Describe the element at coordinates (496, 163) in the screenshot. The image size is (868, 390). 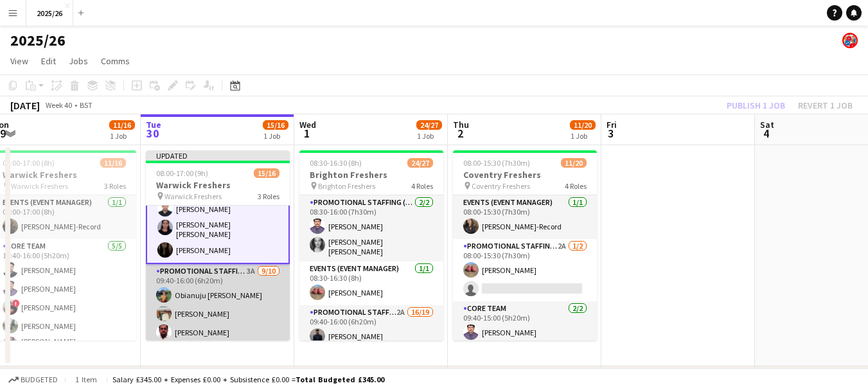
I see `span: 08:00-15:30 (7h30m)` at that location.